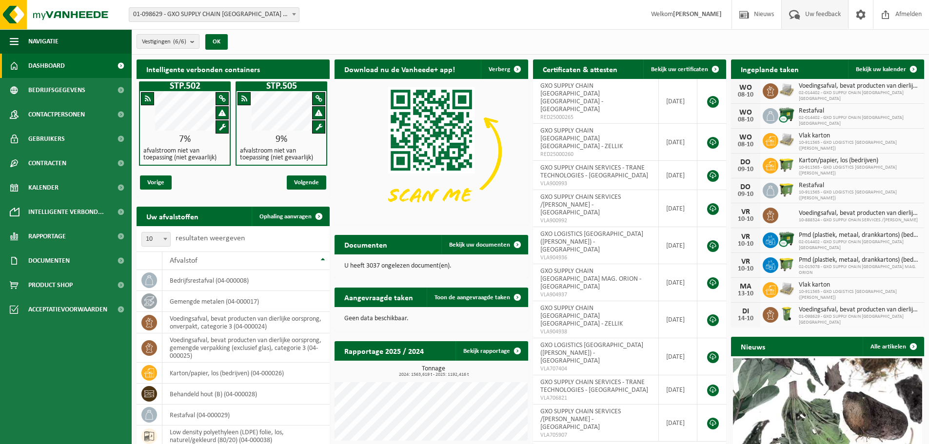 The image size is (929, 444). What do you see at coordinates (214, 15) in the screenshot?
I see `span: 01-098629 - GXO SUPPLY CHAIN ANTWERP NV - ANTWERPEN` at bounding box center [214, 15].